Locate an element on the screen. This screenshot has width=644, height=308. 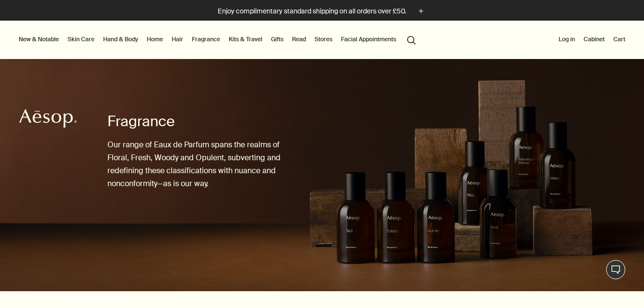
a: Home is located at coordinates (155, 39).